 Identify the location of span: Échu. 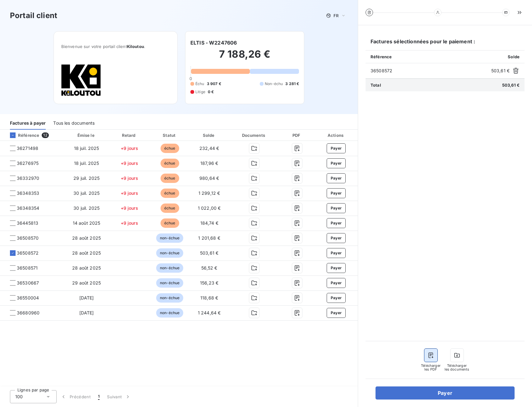
(200, 84).